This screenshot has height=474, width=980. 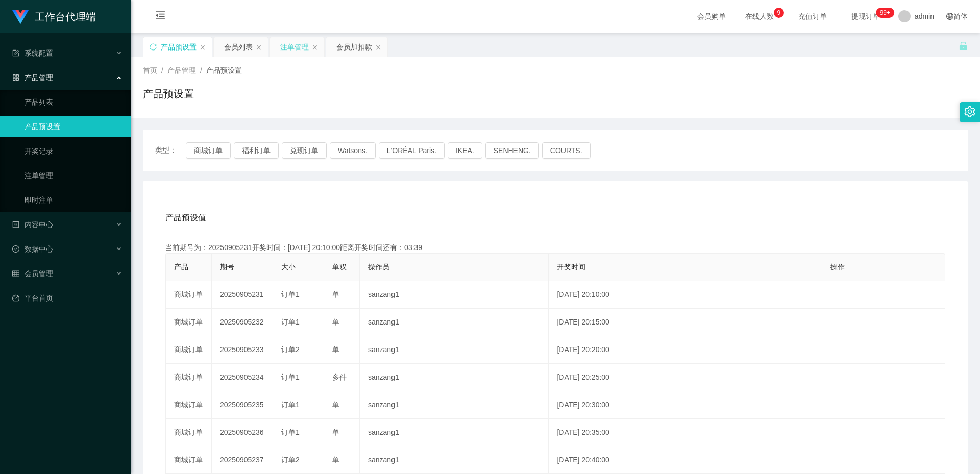 I want to click on span: 大小, so click(x=288, y=267).